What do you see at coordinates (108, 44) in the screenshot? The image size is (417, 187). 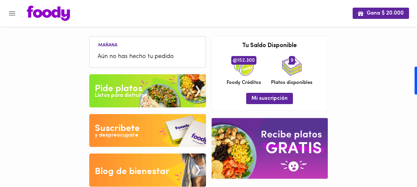 I see `li: Mañana` at bounding box center [108, 44].